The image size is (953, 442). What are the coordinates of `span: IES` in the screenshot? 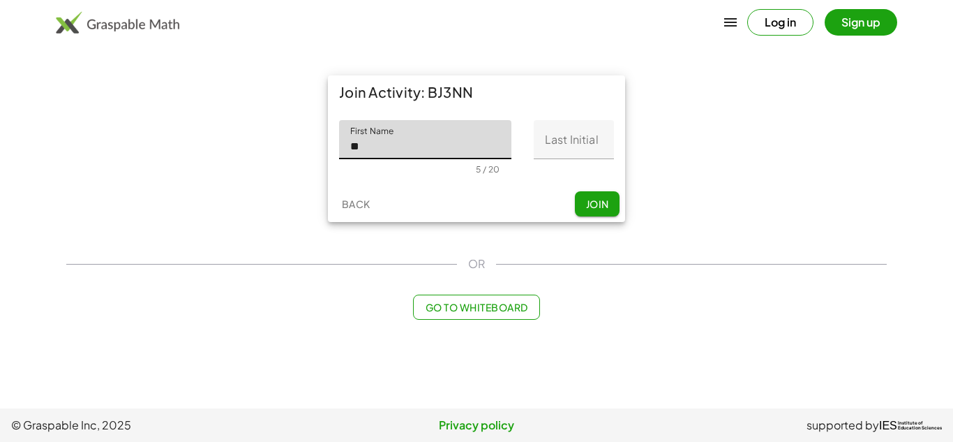 It's located at (889, 425).